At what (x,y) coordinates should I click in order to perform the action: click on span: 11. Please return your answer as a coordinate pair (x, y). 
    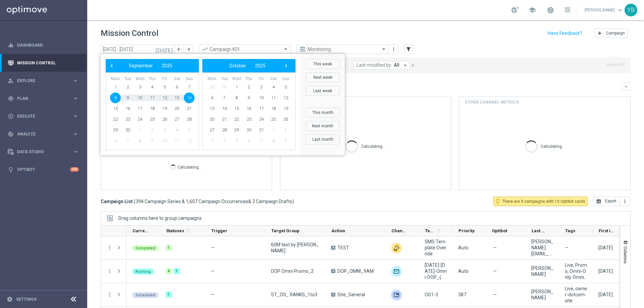
    Looking at the image, I should click on (177, 141).